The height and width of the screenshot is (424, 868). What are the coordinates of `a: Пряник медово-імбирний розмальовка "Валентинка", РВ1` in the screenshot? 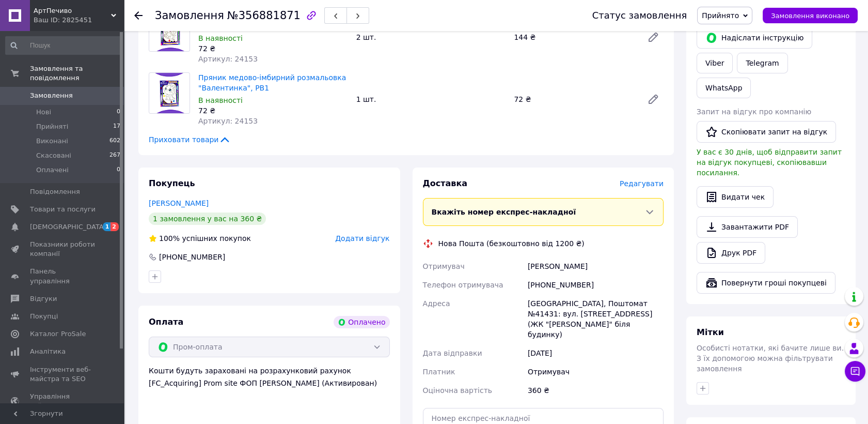 It's located at (272, 83).